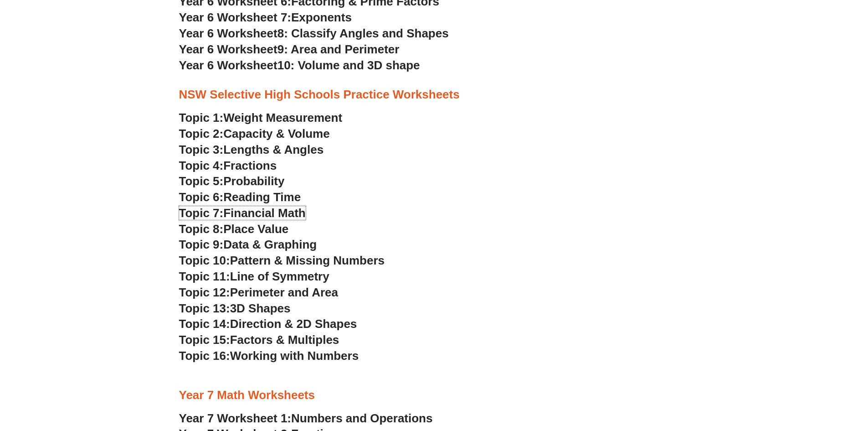 This screenshot has height=431, width=868. I want to click on span: Topic 13:, so click(205, 308).